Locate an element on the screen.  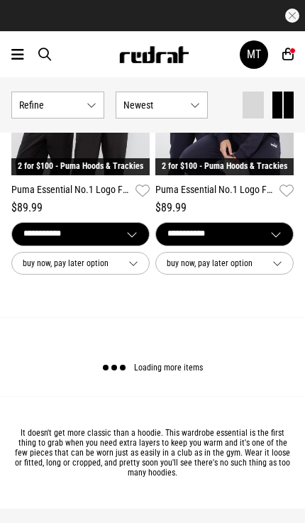
span: Loading more items is located at coordinates (168, 368).